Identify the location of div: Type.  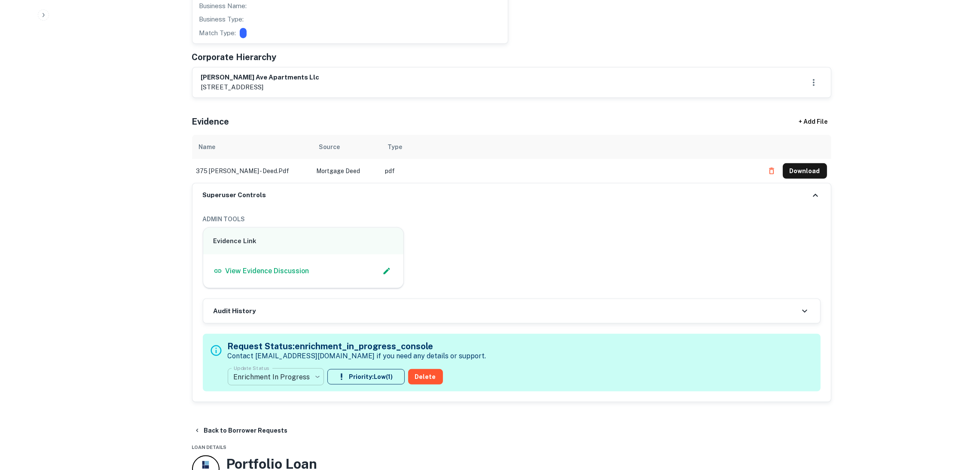
(395, 147).